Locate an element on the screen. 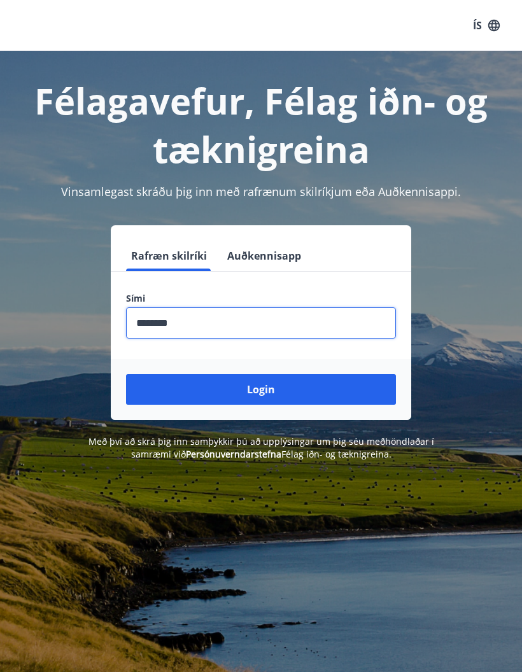  button: Rafræn skilríki is located at coordinates (169, 256).